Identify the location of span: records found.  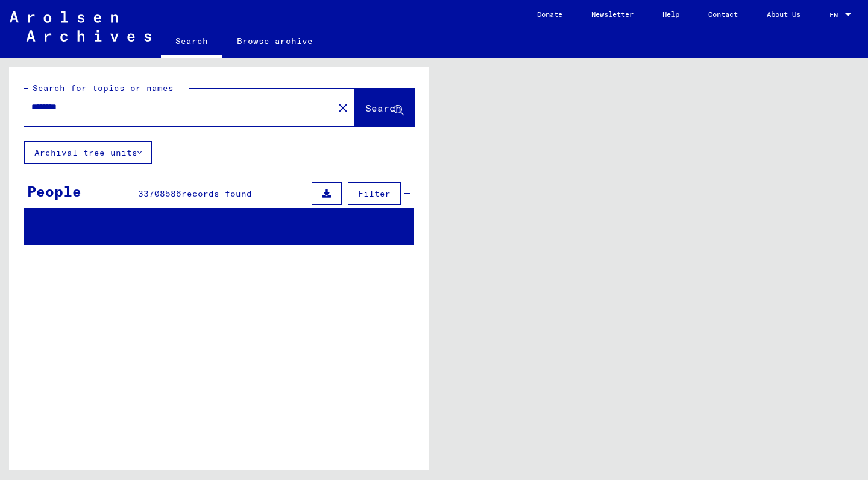
(217, 194).